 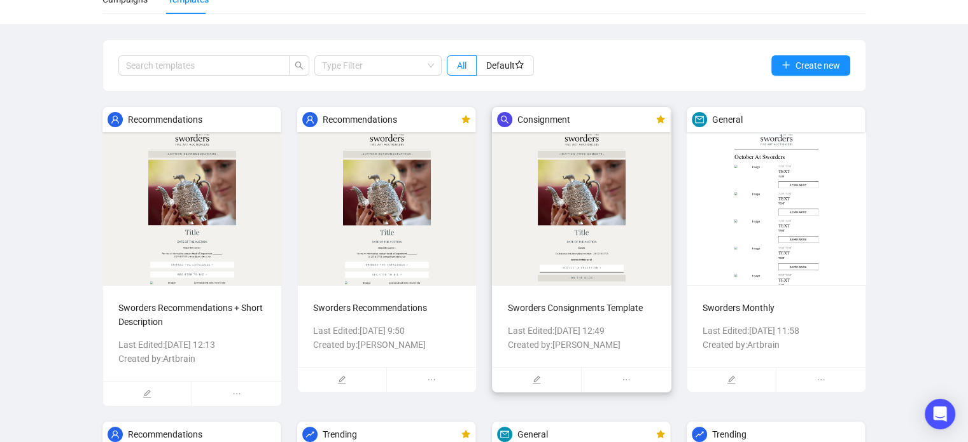 What do you see at coordinates (811, 66) in the screenshot?
I see `button: Create new` at bounding box center [811, 66].